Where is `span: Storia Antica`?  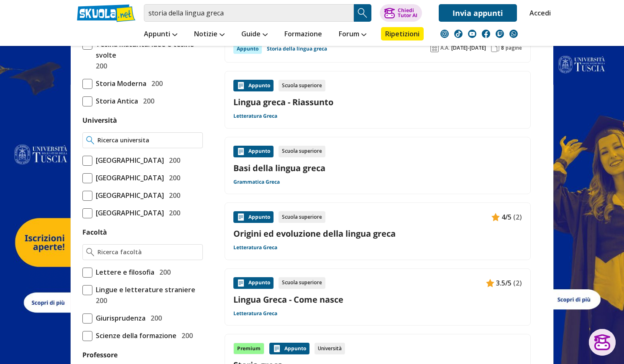 span: Storia Antica is located at coordinates (115, 101).